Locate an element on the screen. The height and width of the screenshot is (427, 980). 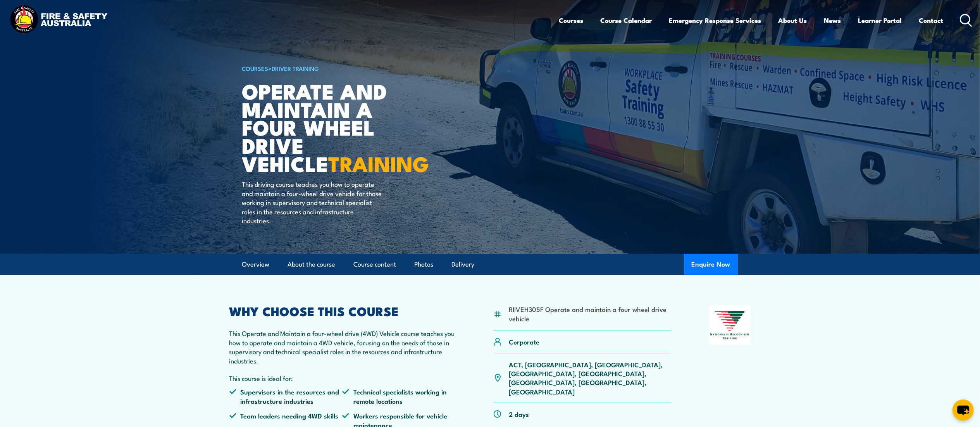
li: Supervisors in the resources and infrastructure industries is located at coordinates (286, 396).